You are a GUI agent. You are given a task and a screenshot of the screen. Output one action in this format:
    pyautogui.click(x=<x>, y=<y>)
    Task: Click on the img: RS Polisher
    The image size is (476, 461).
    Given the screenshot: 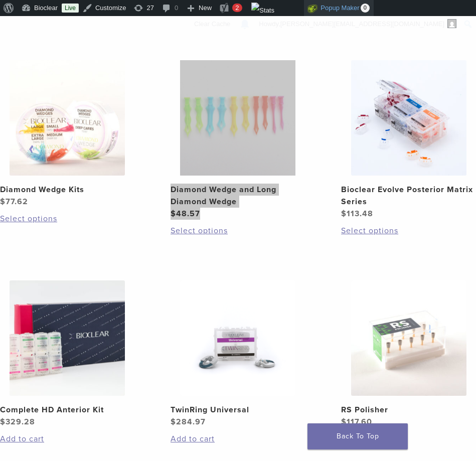 What is the action you would take?
    pyautogui.click(x=409, y=338)
    